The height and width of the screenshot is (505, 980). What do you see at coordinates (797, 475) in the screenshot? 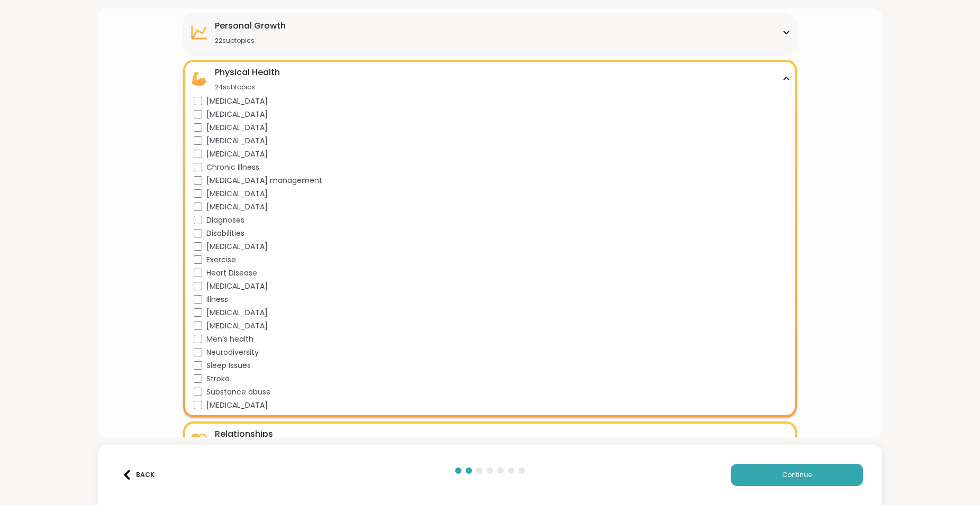
I see `span: Continue` at bounding box center [797, 475].